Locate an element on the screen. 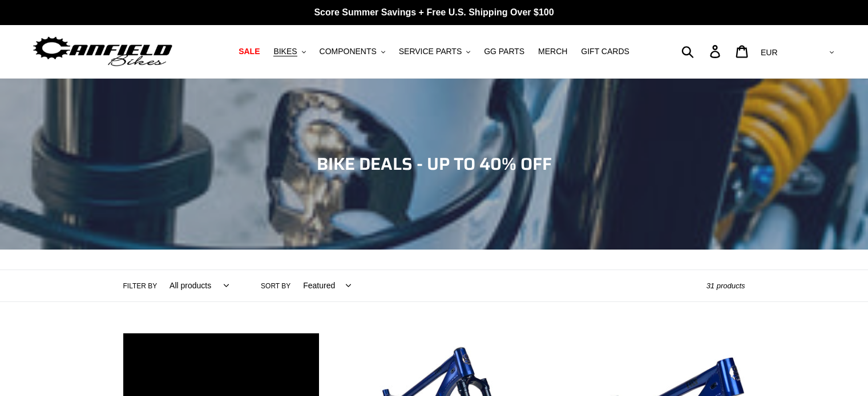 The image size is (868, 396). span: BIKE DEALS - UP TO 40% OFF is located at coordinates (434, 164).